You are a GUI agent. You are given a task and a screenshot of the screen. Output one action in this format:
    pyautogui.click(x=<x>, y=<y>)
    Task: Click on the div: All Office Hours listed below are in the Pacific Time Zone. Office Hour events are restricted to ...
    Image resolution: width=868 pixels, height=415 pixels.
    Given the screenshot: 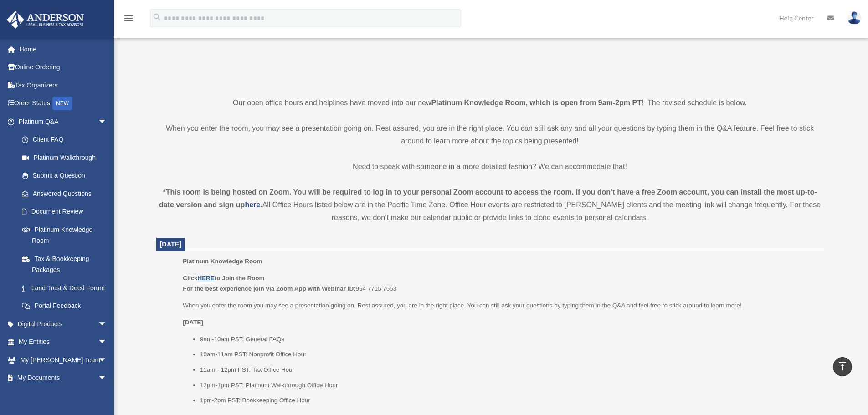 What is the action you would take?
    pyautogui.click(x=490, y=205)
    